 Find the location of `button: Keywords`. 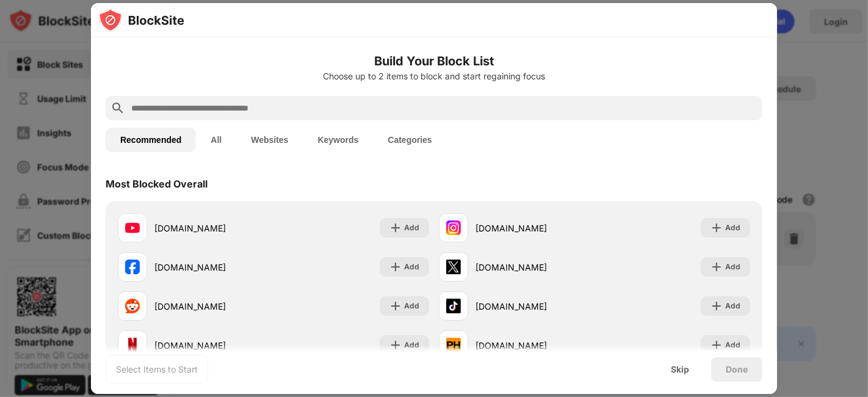

button: Keywords is located at coordinates (337, 140).